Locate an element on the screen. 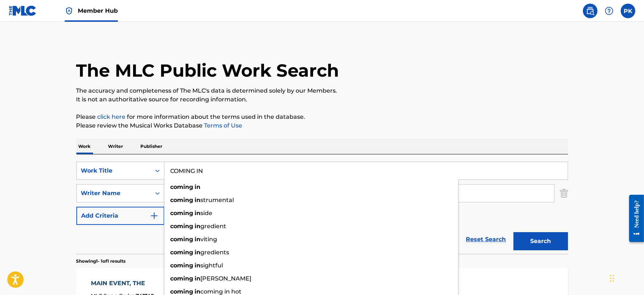  p: Writer is located at coordinates (116, 146).